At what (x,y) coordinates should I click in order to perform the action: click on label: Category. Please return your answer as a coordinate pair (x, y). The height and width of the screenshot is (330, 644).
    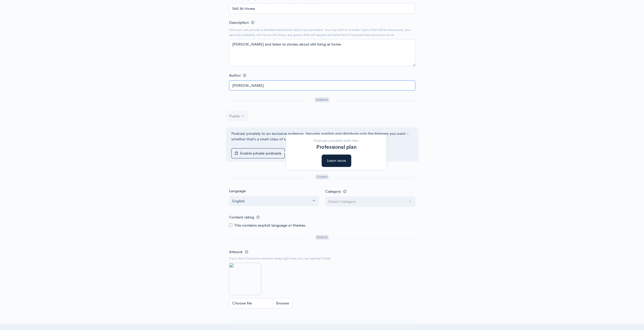
    Looking at the image, I should click on (333, 191).